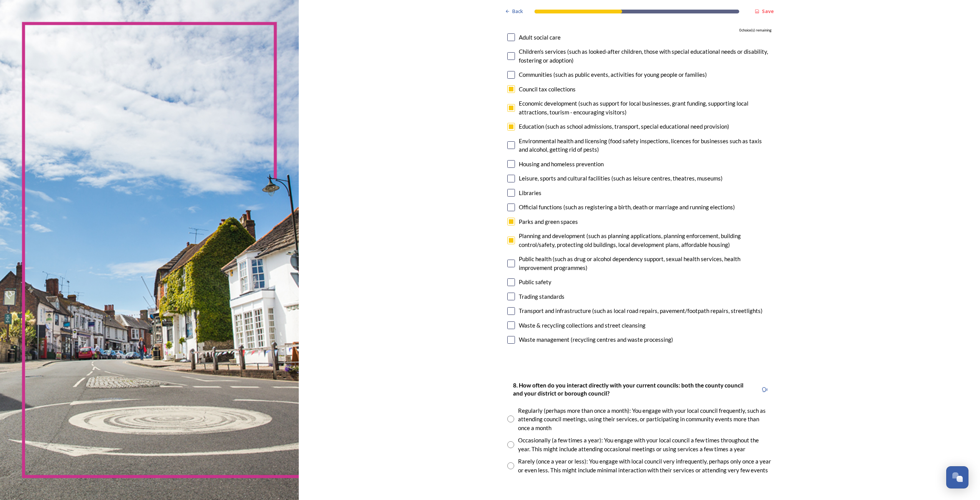  Describe the element at coordinates (541, 297) in the screenshot. I see `div: Trading standards` at that location.